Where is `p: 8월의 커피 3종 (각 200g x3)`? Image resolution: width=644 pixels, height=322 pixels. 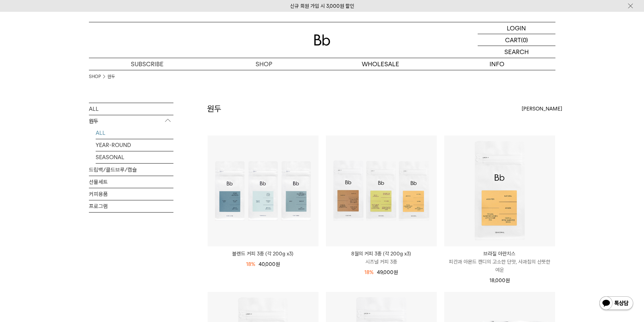
p: 8월의 커피 3종 (각 200g x3) is located at coordinates (382, 254).